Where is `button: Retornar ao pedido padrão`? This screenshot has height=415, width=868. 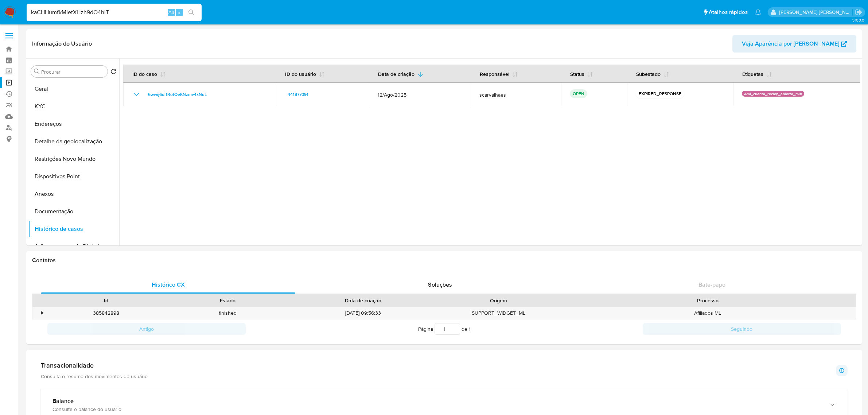
button: Retornar ao pedido padrão is located at coordinates (113, 72).